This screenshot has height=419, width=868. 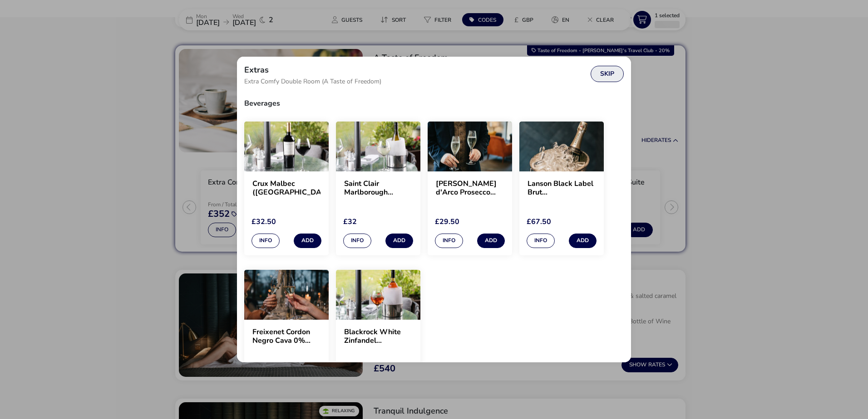 What do you see at coordinates (257, 70) in the screenshot?
I see `h2: Extras` at bounding box center [257, 70].